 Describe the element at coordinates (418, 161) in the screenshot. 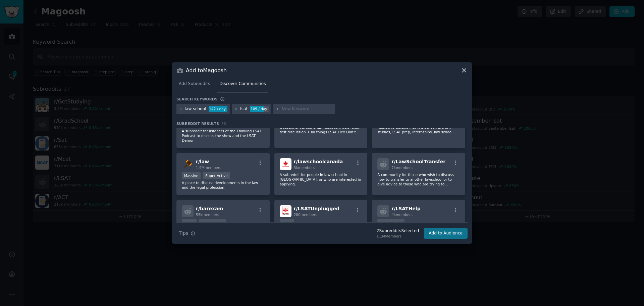

I see `span: r/ LawSchoolTransfer` at that location.